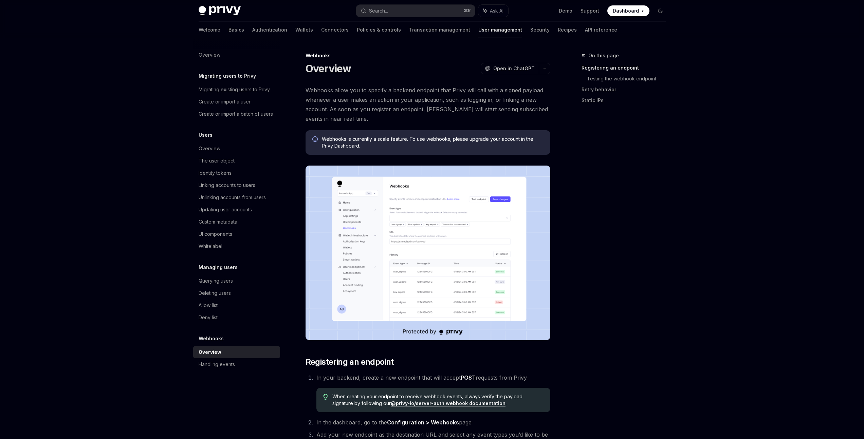 This screenshot has width=864, height=439. What do you see at coordinates (215, 234) in the screenshot?
I see `div: UI components` at bounding box center [215, 234].